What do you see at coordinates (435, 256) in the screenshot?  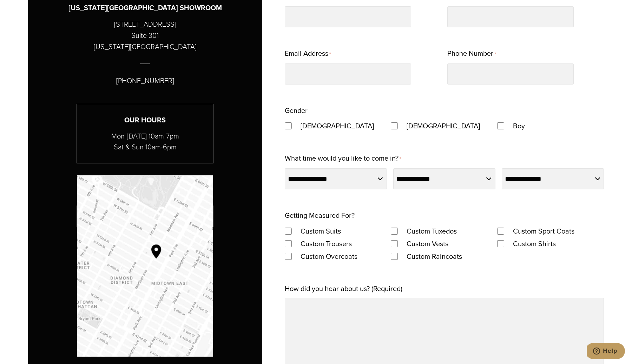 I see `label: Custom Raincoats` at bounding box center [435, 256].